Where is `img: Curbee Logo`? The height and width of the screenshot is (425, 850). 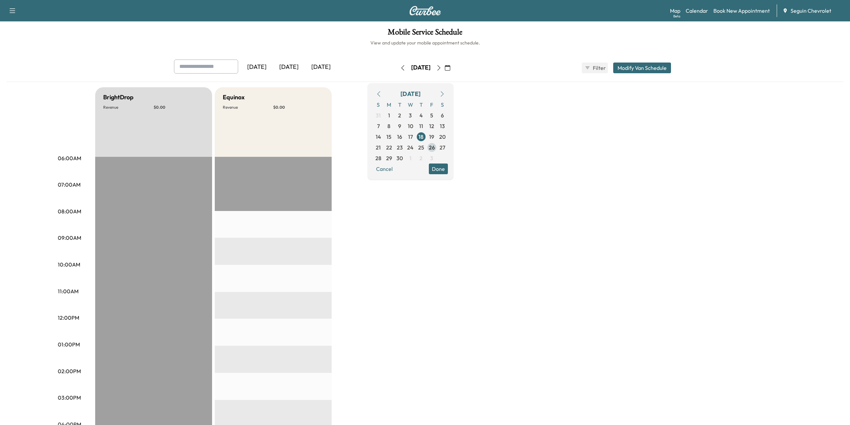
img: Curbee Logo is located at coordinates (425, 11).